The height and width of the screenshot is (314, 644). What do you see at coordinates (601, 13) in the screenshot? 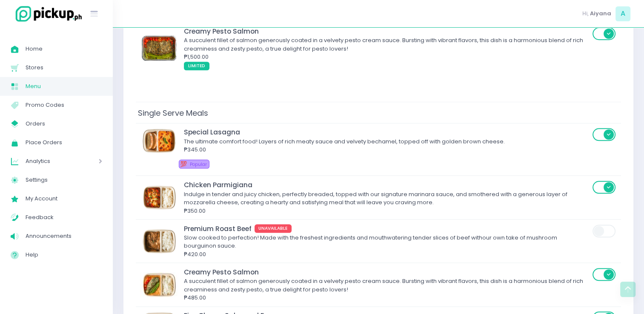
I see `span: Aiyana` at bounding box center [601, 13].